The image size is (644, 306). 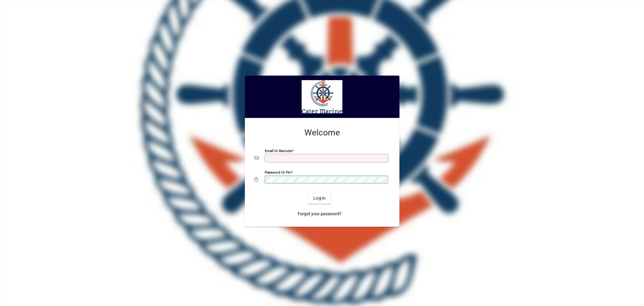 What do you see at coordinates (319, 198) in the screenshot?
I see `span: Login` at bounding box center [319, 198].